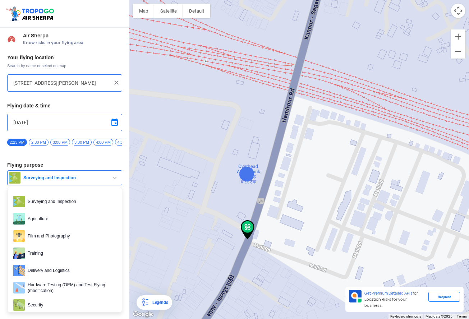 This screenshot has height=319, width=469. What do you see at coordinates (70, 305) in the screenshot?
I see `span: Security` at bounding box center [70, 305].